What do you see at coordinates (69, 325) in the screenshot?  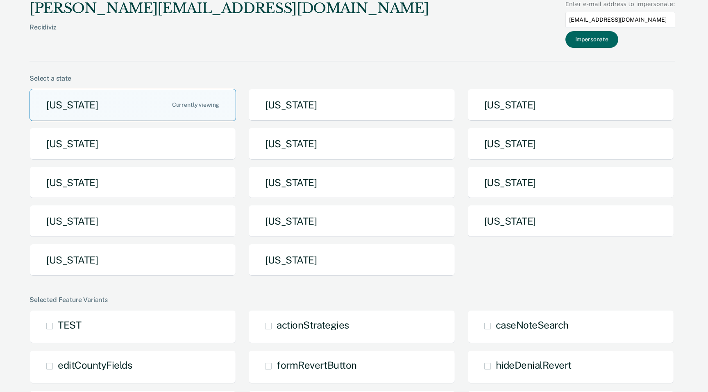 I see `span: TEST` at bounding box center [69, 325].